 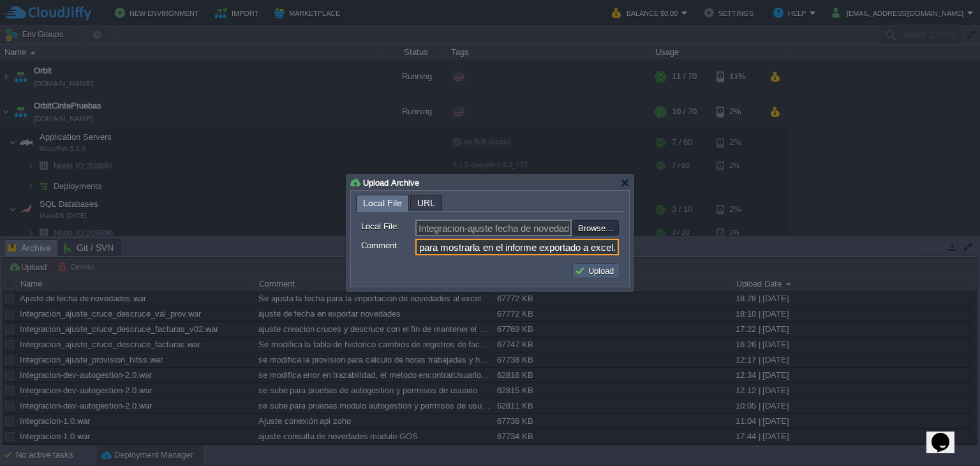 I want to click on label: Local File:, so click(x=387, y=226).